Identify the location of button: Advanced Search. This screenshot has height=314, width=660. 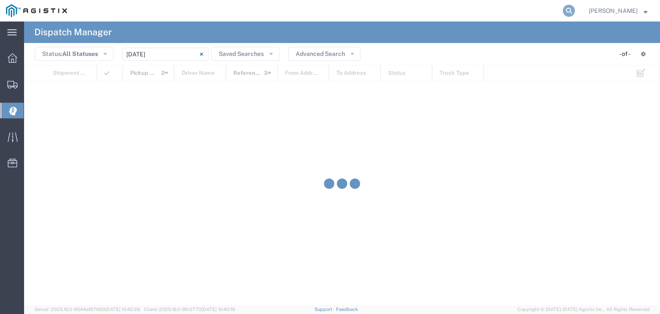
(325, 54).